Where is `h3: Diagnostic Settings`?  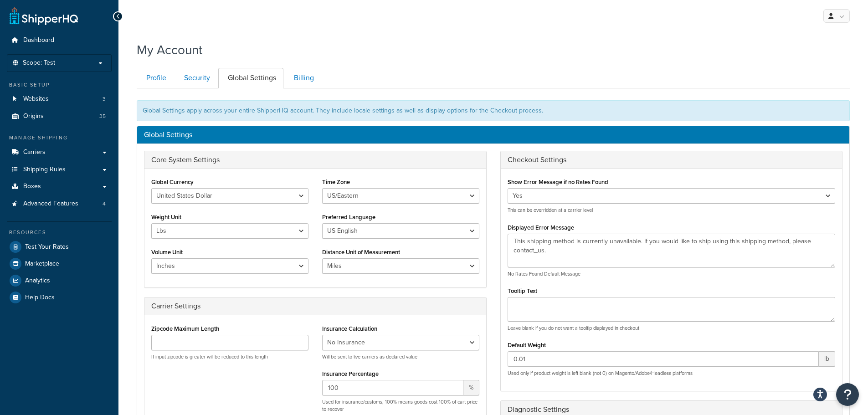 h3: Diagnostic Settings is located at coordinates (671, 410).